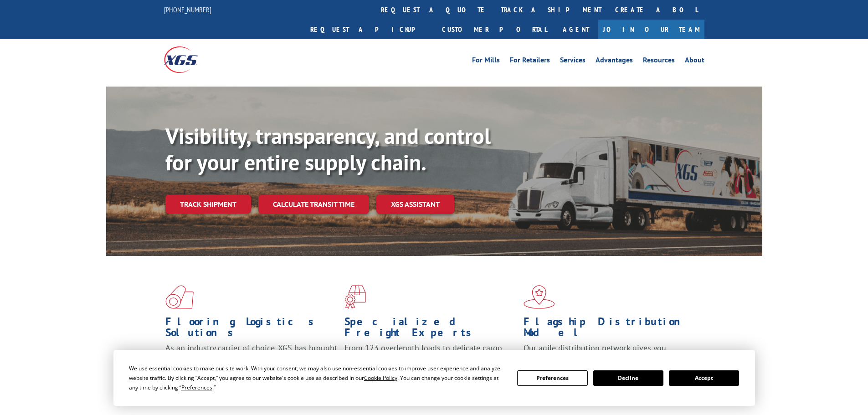 The image size is (868, 415). What do you see at coordinates (659, 62) in the screenshot?
I see `a: Resources` at bounding box center [659, 62].